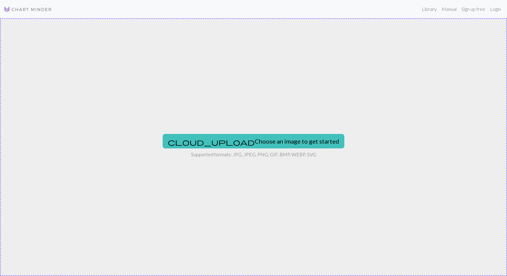 Image resolution: width=507 pixels, height=276 pixels. What do you see at coordinates (429, 9) in the screenshot?
I see `a: Library` at bounding box center [429, 9].